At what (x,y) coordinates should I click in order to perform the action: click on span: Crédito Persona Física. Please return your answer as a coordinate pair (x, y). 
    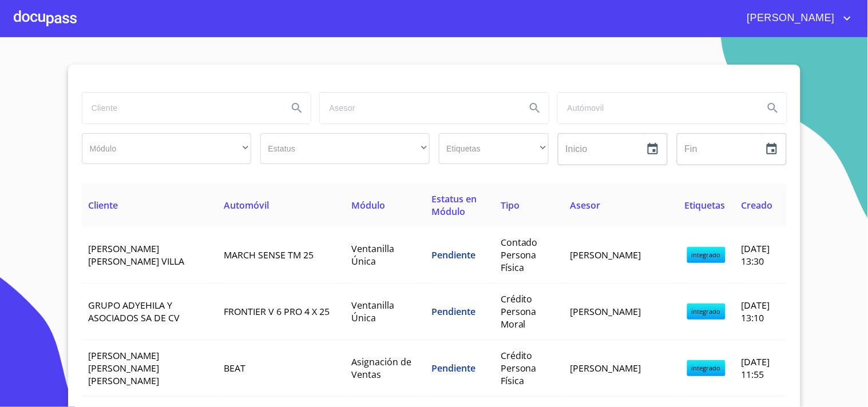
    Looking at the image, I should click on (518, 368).